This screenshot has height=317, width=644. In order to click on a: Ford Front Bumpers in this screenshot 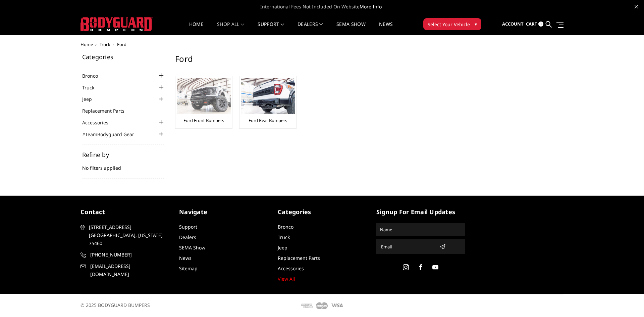, I will do `click(204, 120)`.